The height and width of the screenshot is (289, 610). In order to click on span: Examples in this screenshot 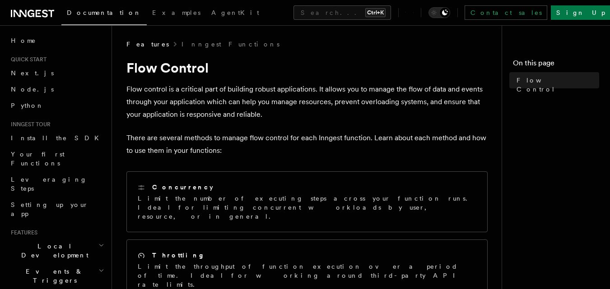, I will do `click(176, 13)`.